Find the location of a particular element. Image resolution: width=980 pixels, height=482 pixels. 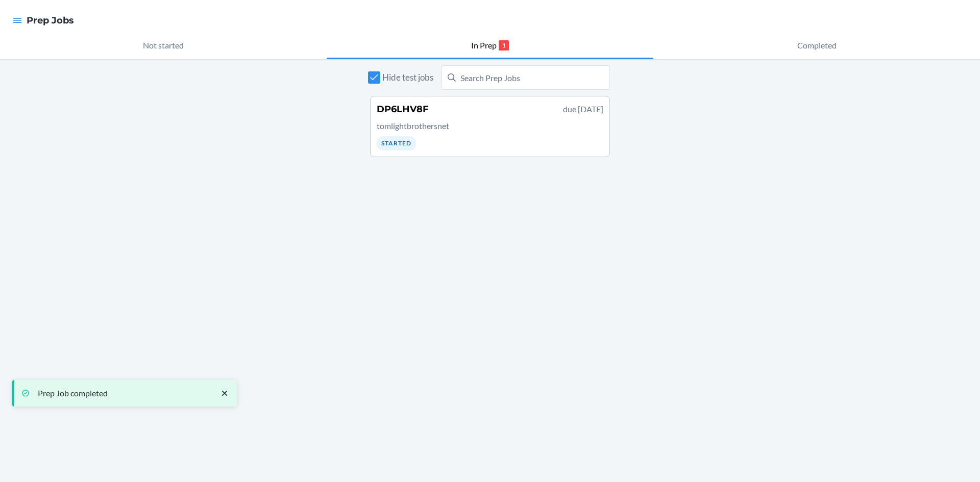

h4: Prep Jobs is located at coordinates (50, 21).